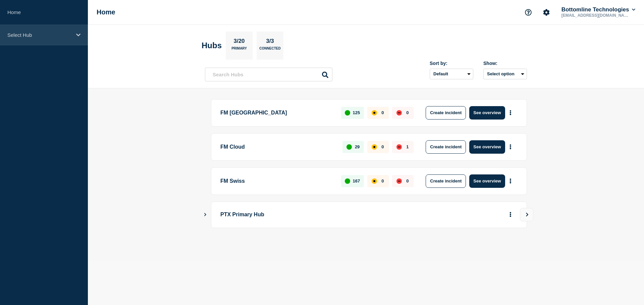 Image resolution: width=644 pixels, height=305 pixels. I want to click on p: PTX Primary Hub, so click(313, 215).